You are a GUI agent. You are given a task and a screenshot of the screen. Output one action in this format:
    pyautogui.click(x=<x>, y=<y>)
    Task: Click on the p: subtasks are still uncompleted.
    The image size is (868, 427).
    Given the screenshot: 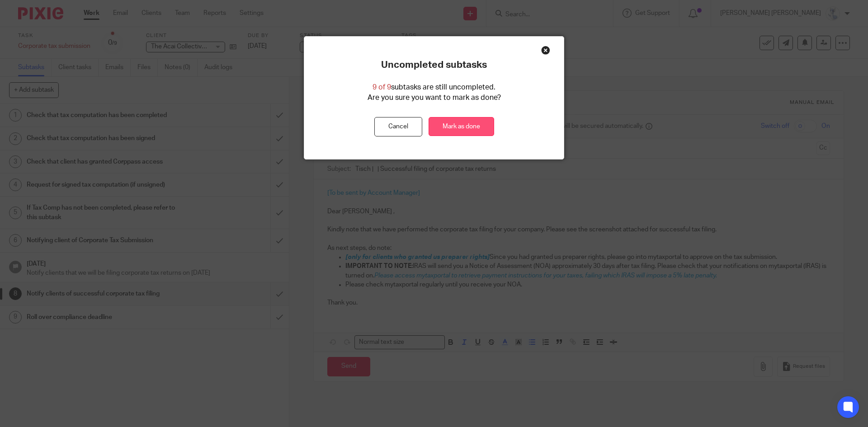 What is the action you would take?
    pyautogui.click(x=434, y=87)
    